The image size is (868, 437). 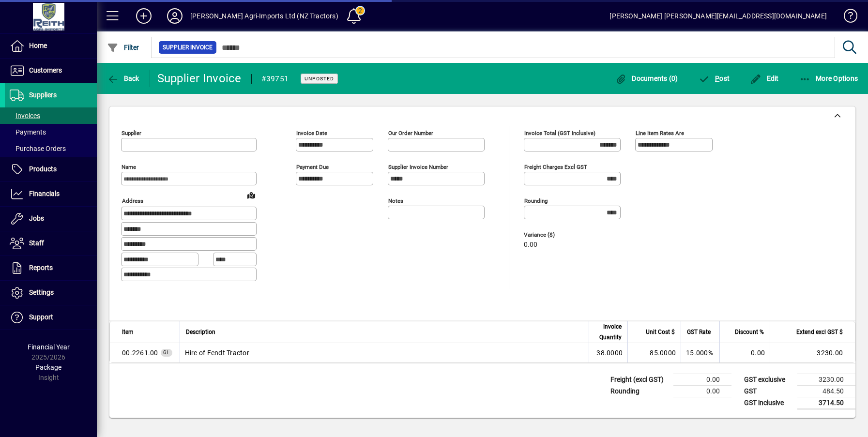 What do you see at coordinates (43, 169) in the screenshot?
I see `span: Products` at bounding box center [43, 169].